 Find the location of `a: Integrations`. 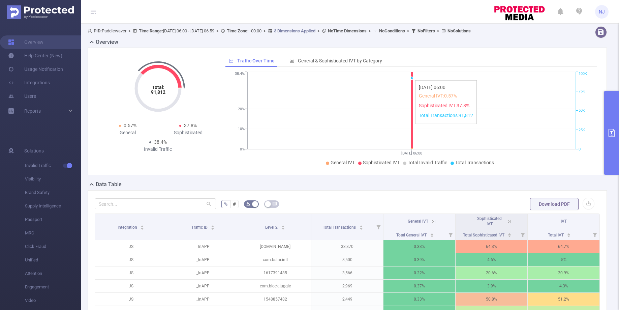

a: Integrations is located at coordinates (29, 83).